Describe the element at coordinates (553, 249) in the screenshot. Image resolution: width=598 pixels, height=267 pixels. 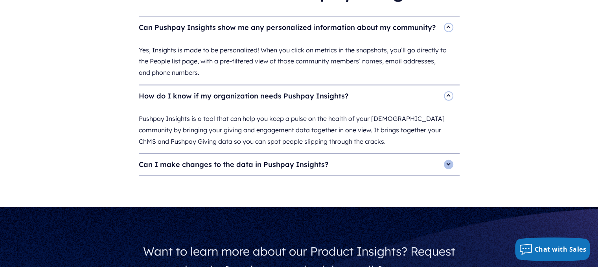
I see `button: Chat with Sales` at that location.